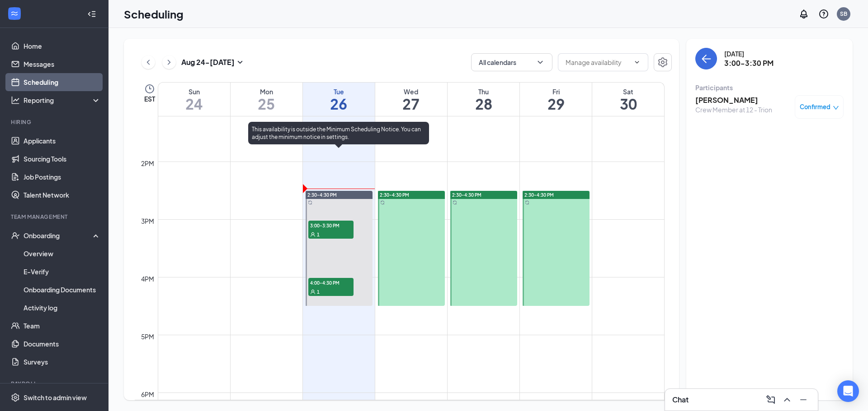  What do you see at coordinates (14, 13) in the screenshot?
I see `svg: WorkstreamLogo` at bounding box center [14, 13].